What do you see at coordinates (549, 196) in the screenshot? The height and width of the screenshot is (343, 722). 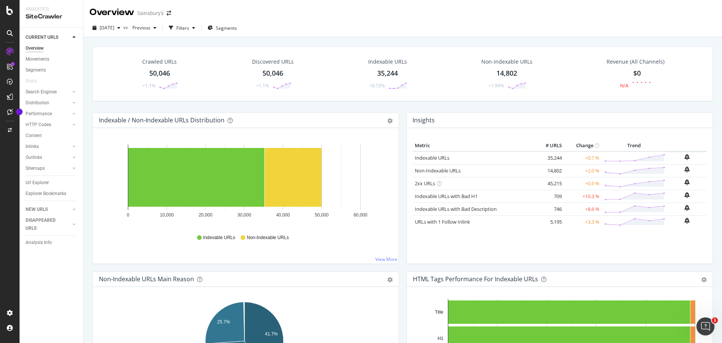 I see `td: 709` at bounding box center [549, 196].